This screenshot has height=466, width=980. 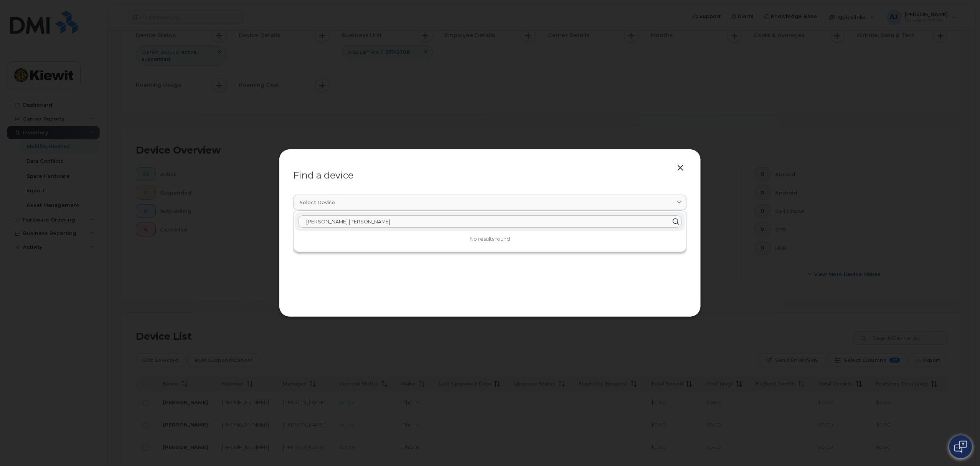 I want to click on img: Open chat, so click(x=961, y=447).